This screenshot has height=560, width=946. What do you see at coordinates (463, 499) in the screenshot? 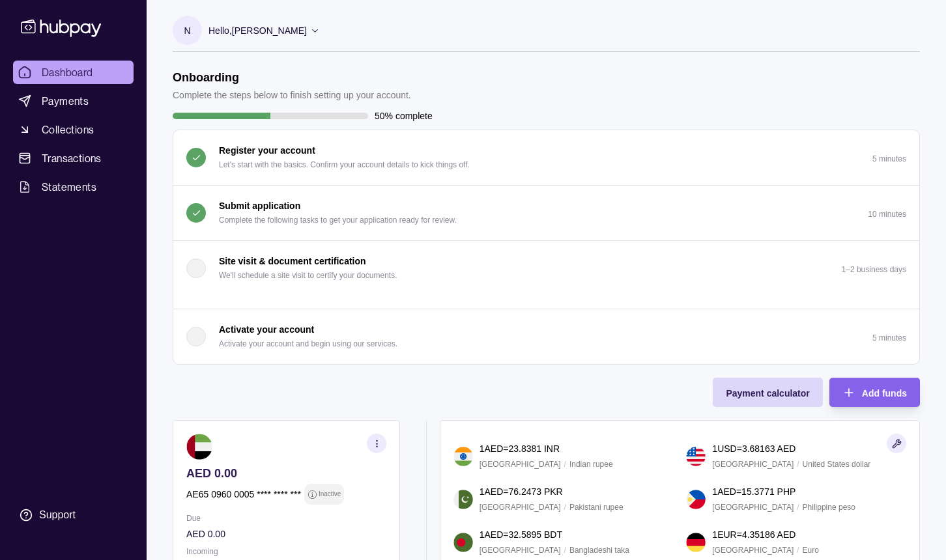
I see `img: pk` at bounding box center [463, 499].